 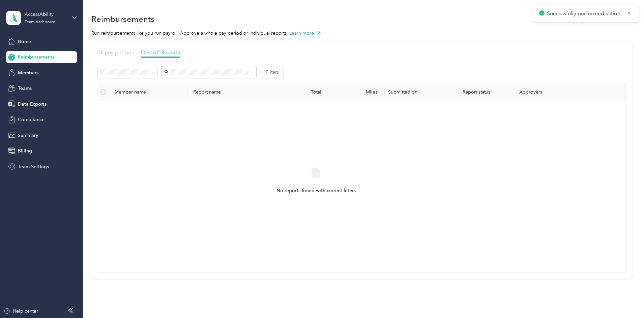 I want to click on span: No reports found with current filters, so click(x=315, y=191).